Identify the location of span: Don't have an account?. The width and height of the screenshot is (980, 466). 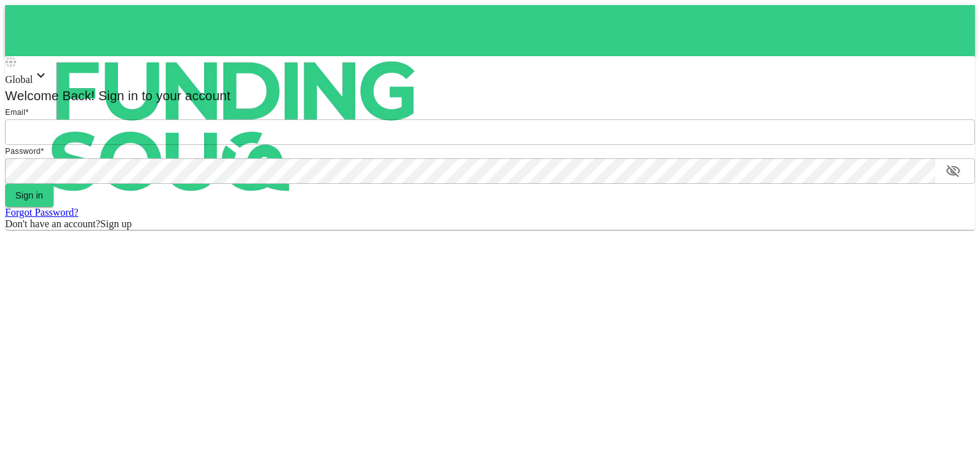
(52, 223).